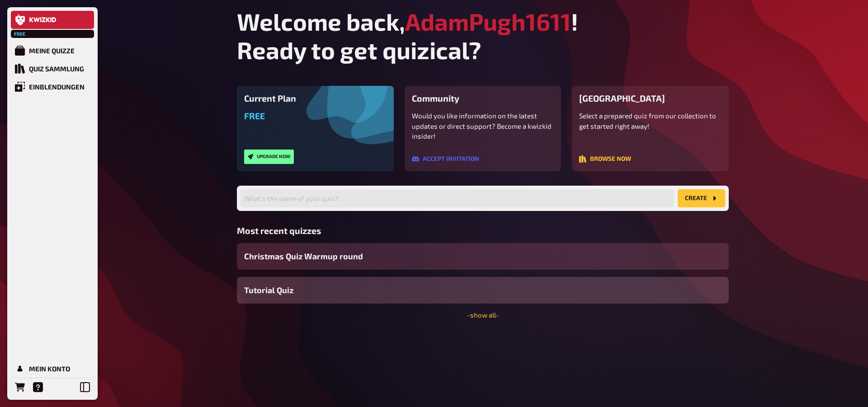 The image size is (868, 407). Describe the element at coordinates (315, 98) in the screenshot. I see `h3: Current Plan` at that location.